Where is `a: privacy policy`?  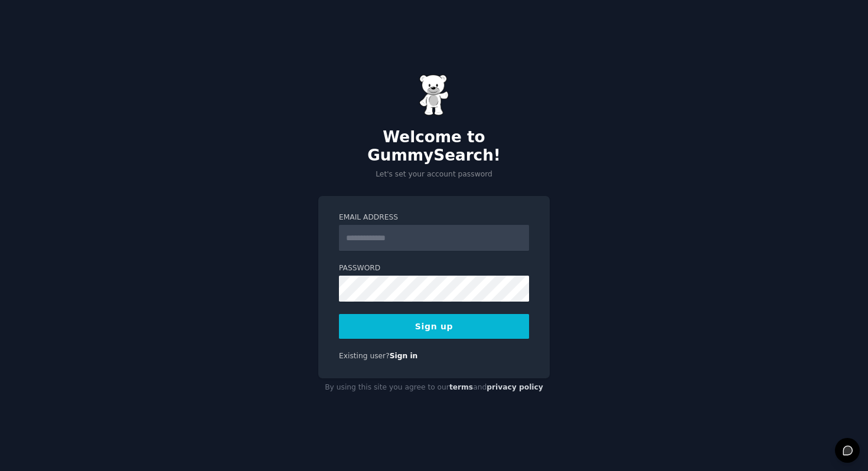
a: privacy policy is located at coordinates (515, 387).